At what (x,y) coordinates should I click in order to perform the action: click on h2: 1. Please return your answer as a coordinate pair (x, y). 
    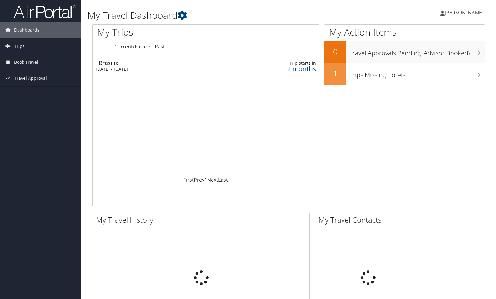
    Looking at the image, I should click on (335, 73).